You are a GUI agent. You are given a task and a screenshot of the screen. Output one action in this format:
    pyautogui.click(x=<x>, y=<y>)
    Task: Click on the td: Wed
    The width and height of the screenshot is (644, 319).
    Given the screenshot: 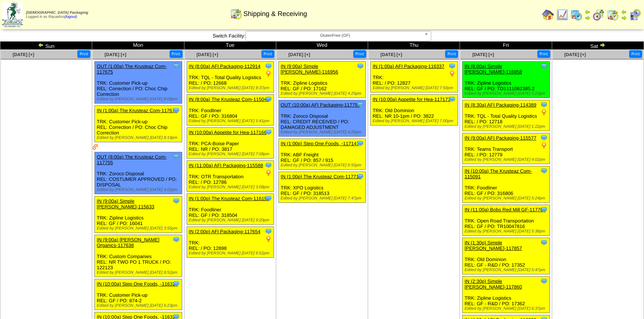 What is the action you would take?
    pyautogui.click(x=321, y=46)
    